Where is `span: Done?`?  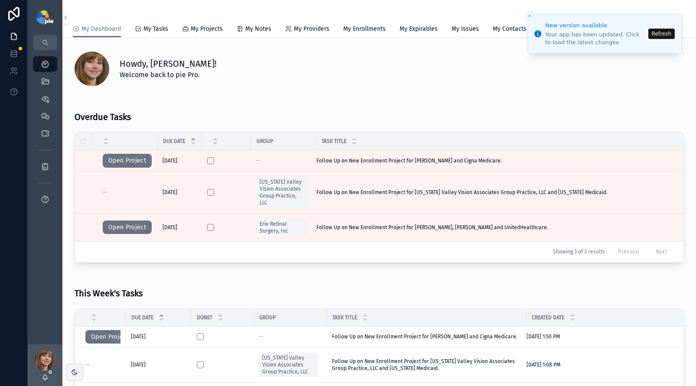 span: Done? is located at coordinates (205, 318).